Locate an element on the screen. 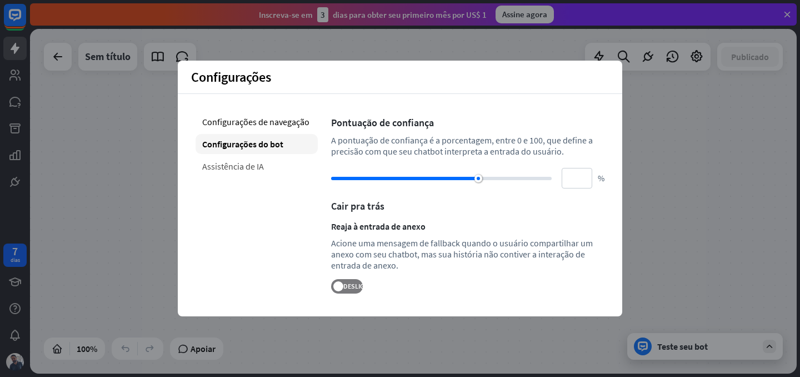 The image size is (800, 377). button: Abra o widget de bate-papo do LiveChat is located at coordinates (26, 21).